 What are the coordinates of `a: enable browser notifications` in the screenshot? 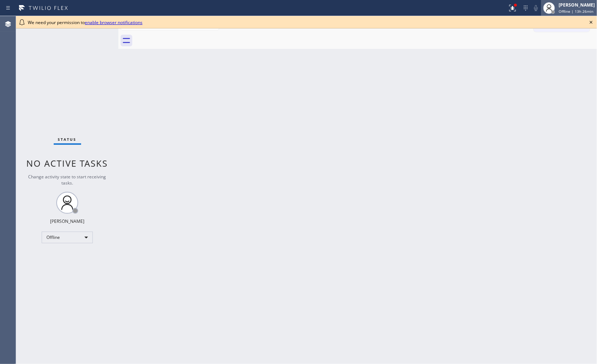 It's located at (113, 22).